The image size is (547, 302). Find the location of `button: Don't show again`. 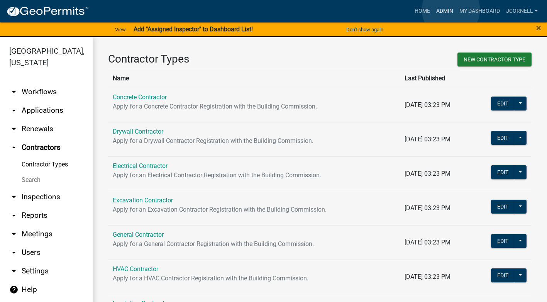

button: Don't show again is located at coordinates (365, 29).